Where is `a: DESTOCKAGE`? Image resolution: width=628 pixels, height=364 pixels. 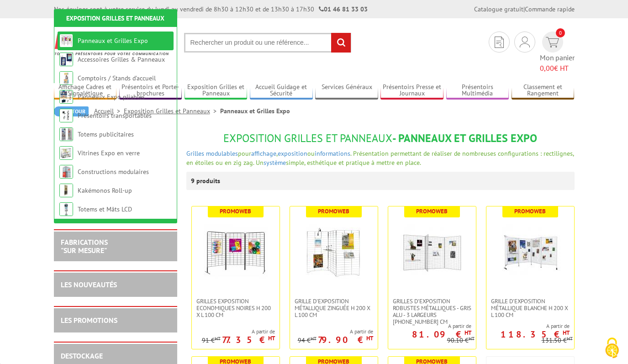 a: DESTOCKAGE is located at coordinates (82, 355).